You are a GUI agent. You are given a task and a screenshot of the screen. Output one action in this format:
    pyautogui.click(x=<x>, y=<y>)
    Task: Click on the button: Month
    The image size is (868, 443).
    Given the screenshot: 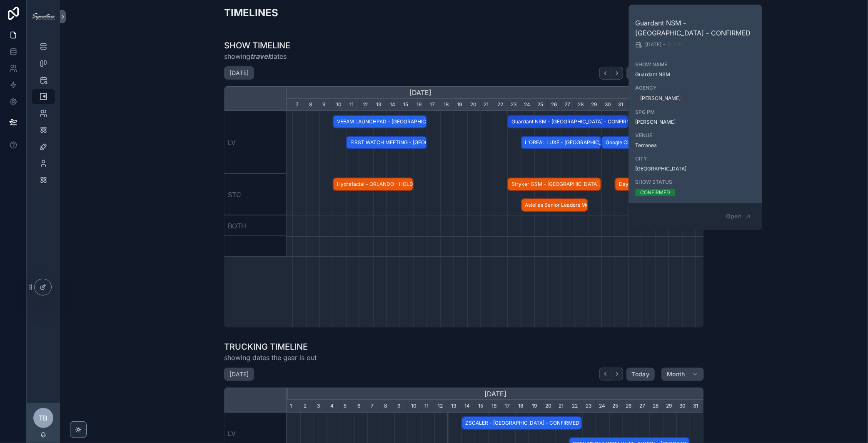 What is the action you would take?
    pyautogui.click(x=683, y=374)
    